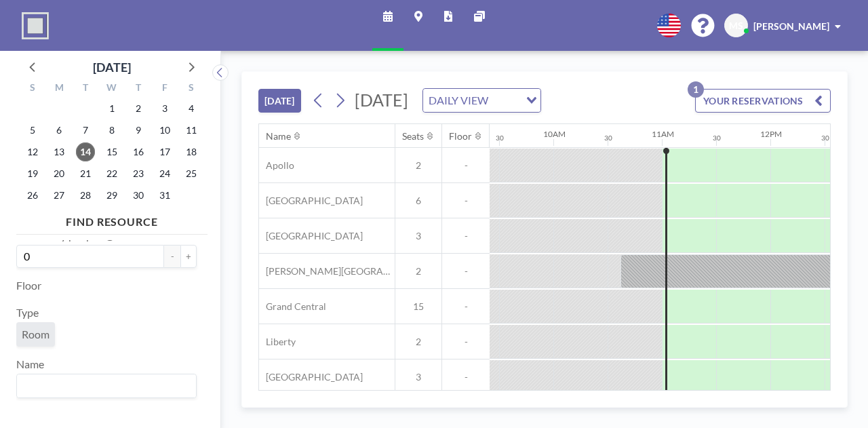 Image resolution: width=868 pixels, height=428 pixels. I want to click on span: Thursday, October 30, 2025, so click(138, 196).